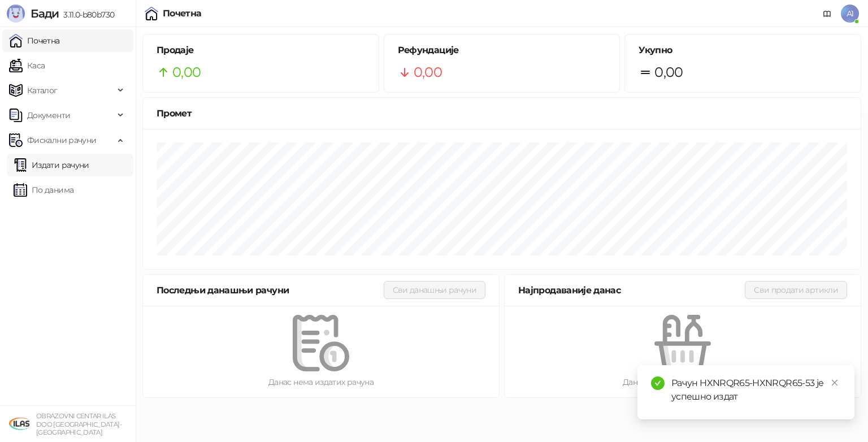  What do you see at coordinates (827, 14) in the screenshot?
I see `a: Документација` at bounding box center [827, 14].